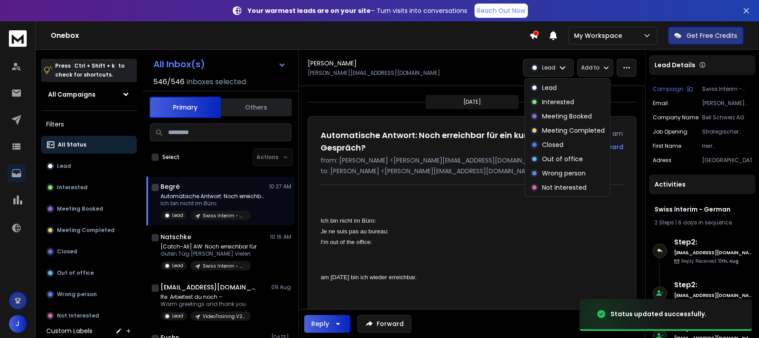 The width and height of the screenshot is (759, 338). What do you see at coordinates (443, 141) in the screenshot?
I see `h1: Automatische Antwort: Noch erreichbar für ein kurzes Gespräch?` at bounding box center [443, 141].